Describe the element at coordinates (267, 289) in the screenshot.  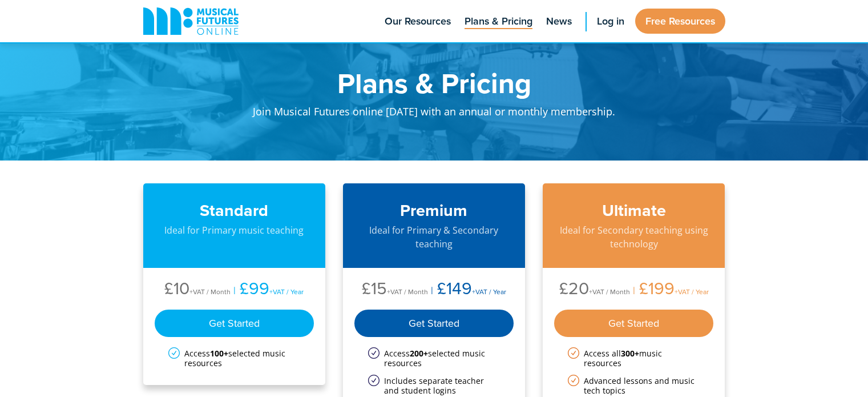
I see `li: £99` at that location.